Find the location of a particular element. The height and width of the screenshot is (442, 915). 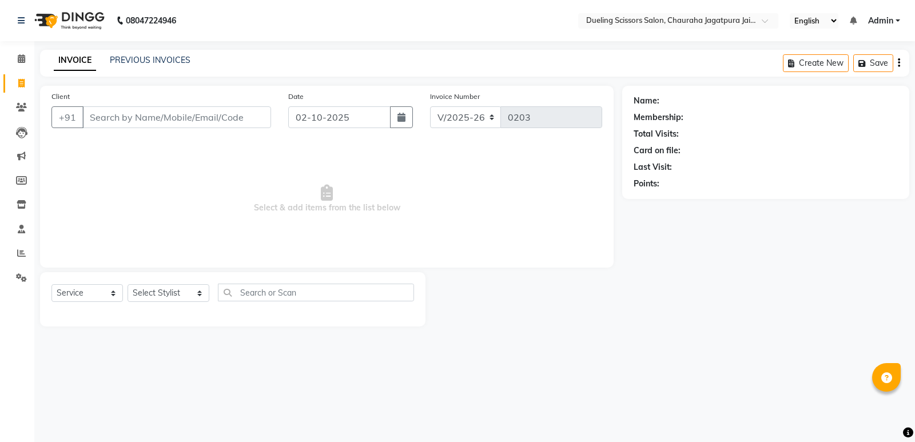

span: Admin is located at coordinates (881, 21).